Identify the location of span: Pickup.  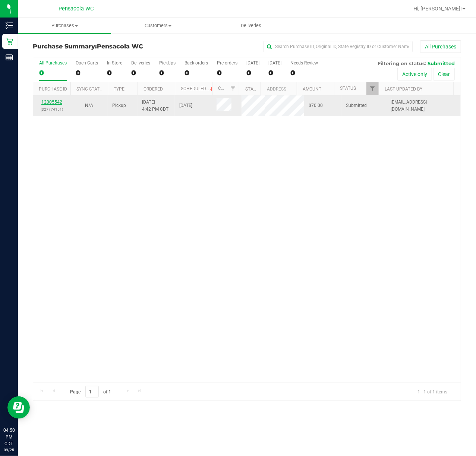
(119, 105).